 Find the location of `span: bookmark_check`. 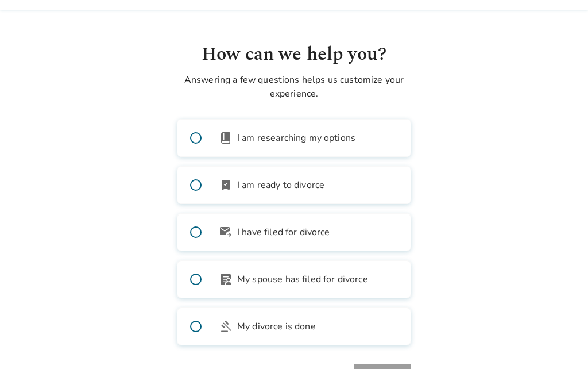

span: bookmark_check is located at coordinates (226, 185).